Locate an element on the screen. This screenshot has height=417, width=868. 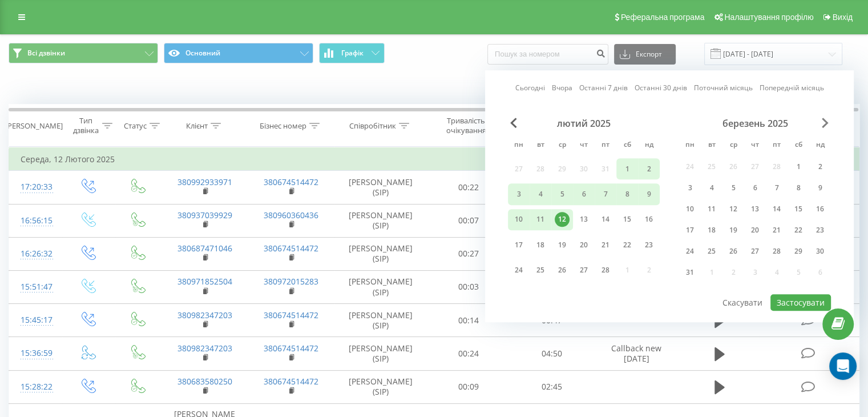
div: 15 is located at coordinates (798, 209).